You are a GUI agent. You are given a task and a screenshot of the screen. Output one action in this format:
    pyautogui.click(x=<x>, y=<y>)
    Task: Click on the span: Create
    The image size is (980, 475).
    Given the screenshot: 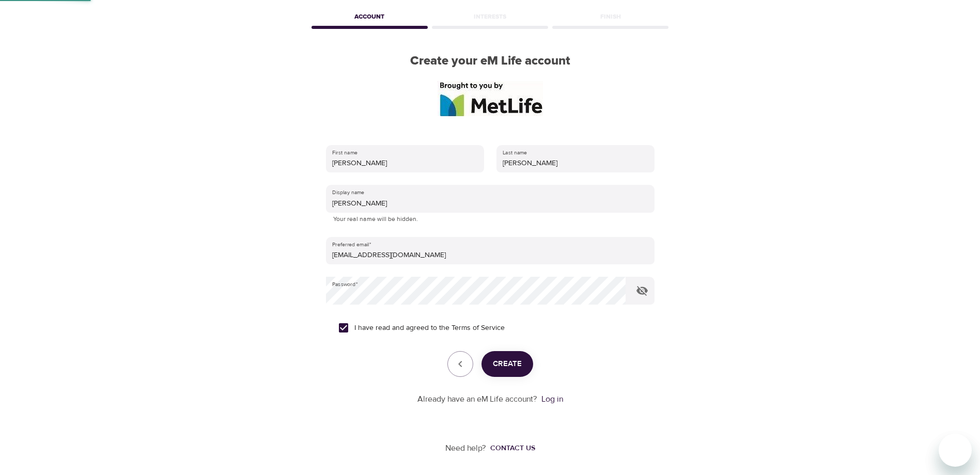 What is the action you would take?
    pyautogui.click(x=508, y=364)
    